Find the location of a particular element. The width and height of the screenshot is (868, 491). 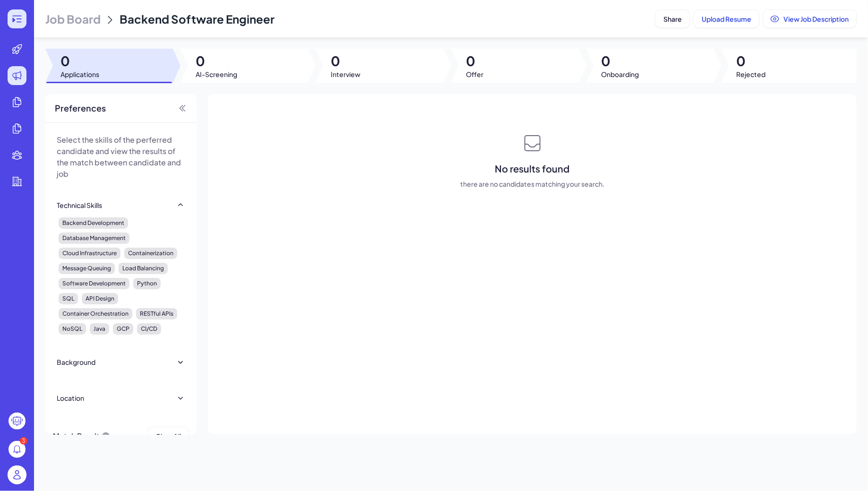

span: Onboarding is located at coordinates (621, 74).